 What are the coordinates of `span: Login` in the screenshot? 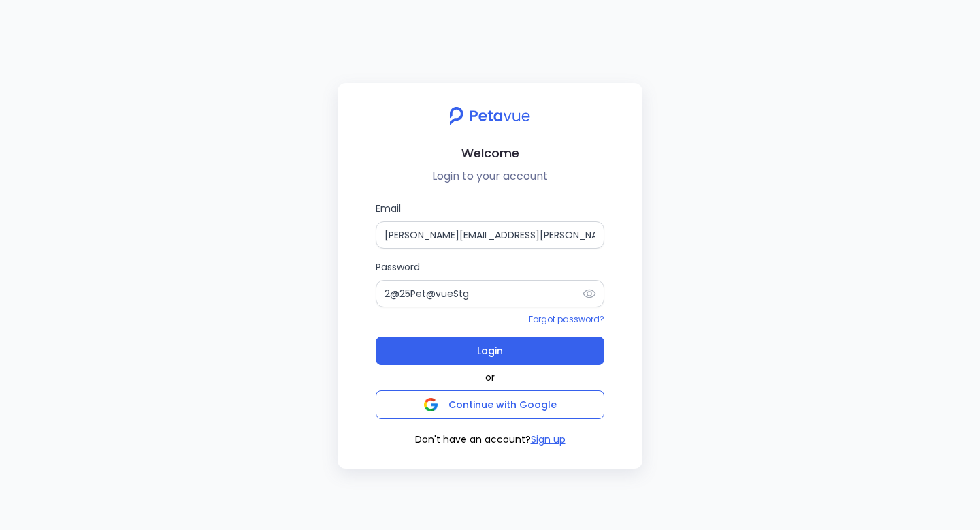 It's located at (490, 351).